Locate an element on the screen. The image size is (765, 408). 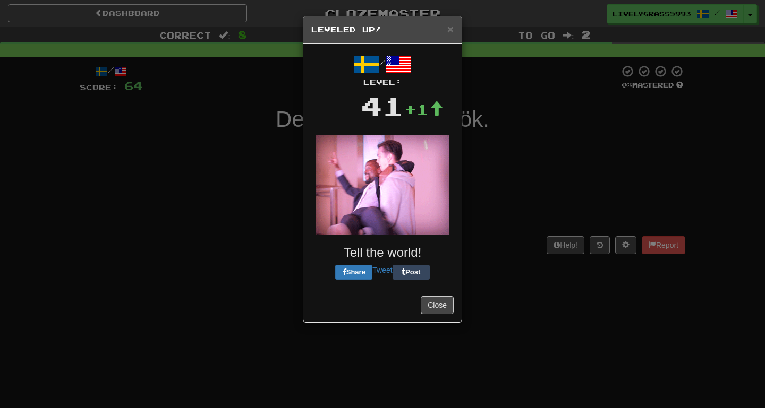
a: Tweet is located at coordinates (382, 270).